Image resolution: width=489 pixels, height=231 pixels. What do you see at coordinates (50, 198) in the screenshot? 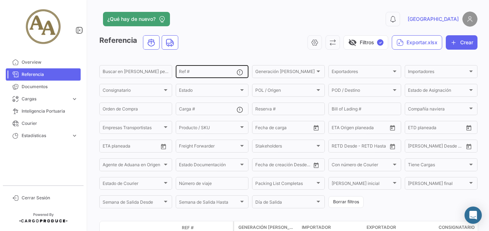
I see `span: Cerrar Sesión` at bounding box center [50, 198].